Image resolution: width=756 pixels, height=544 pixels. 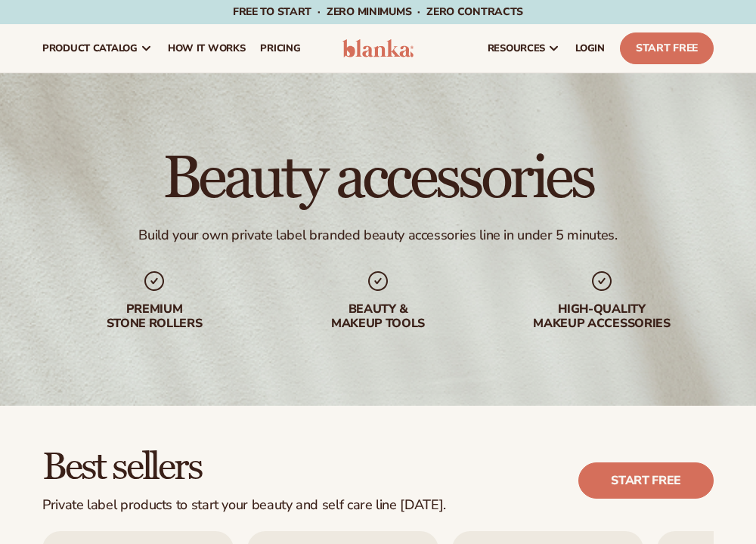 What do you see at coordinates (98, 48) in the screenshot?
I see `a: product catalog` at bounding box center [98, 48].